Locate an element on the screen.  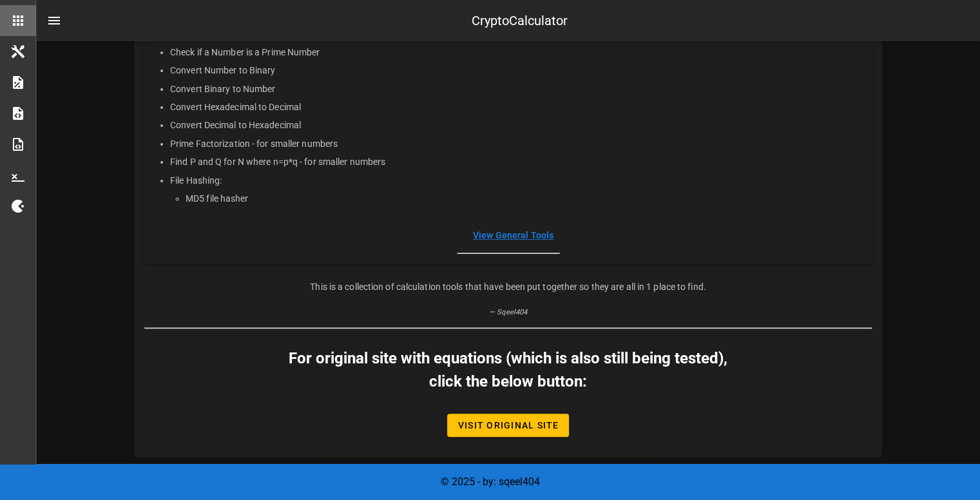
small: — Sqeel404 is located at coordinates (507, 312).